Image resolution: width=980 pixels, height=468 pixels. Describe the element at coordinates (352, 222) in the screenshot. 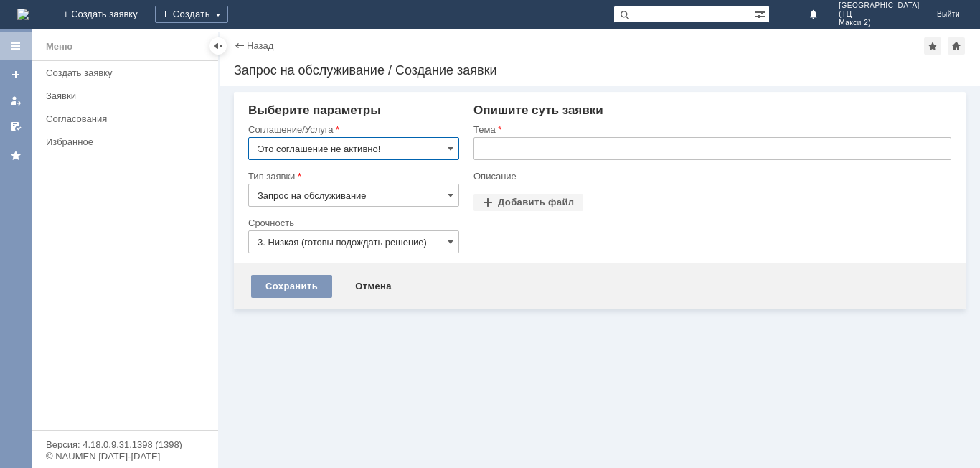

I see `div: Срочность` at that location.